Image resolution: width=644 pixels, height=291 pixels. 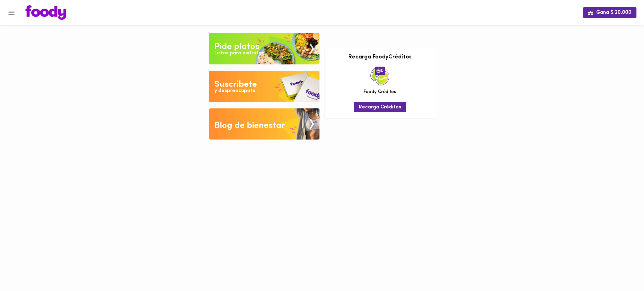 What do you see at coordinates (239, 53) in the screenshot?
I see `div: Listos para disfrutar` at bounding box center [239, 53].